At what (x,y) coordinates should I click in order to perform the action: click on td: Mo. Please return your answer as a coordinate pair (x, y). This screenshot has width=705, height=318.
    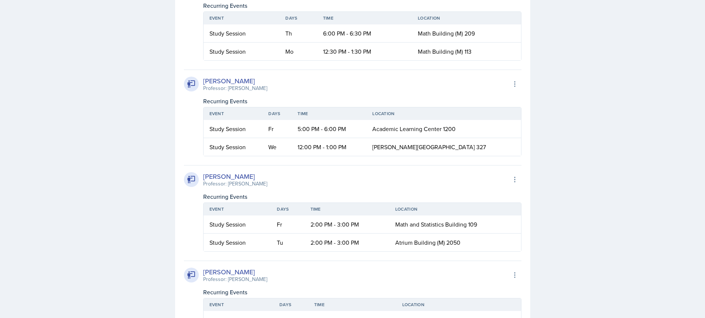
    Looking at the image, I should click on (298, 51).